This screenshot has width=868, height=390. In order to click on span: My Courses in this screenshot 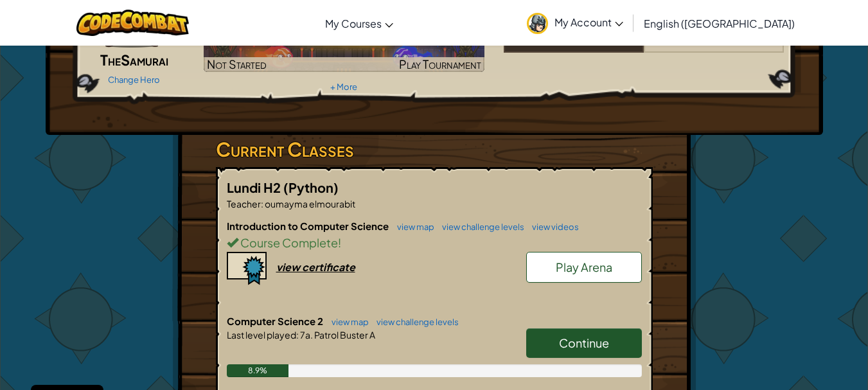, I will do `click(353, 23)`.